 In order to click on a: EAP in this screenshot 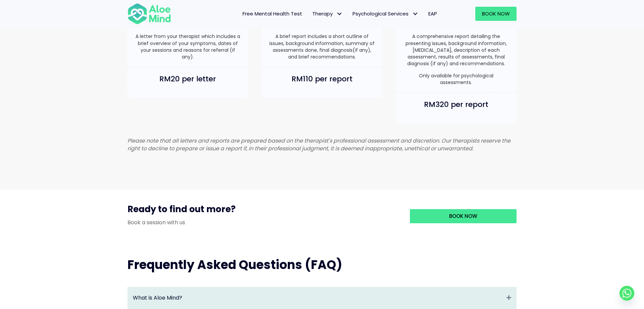, I will do `click(433, 14)`.